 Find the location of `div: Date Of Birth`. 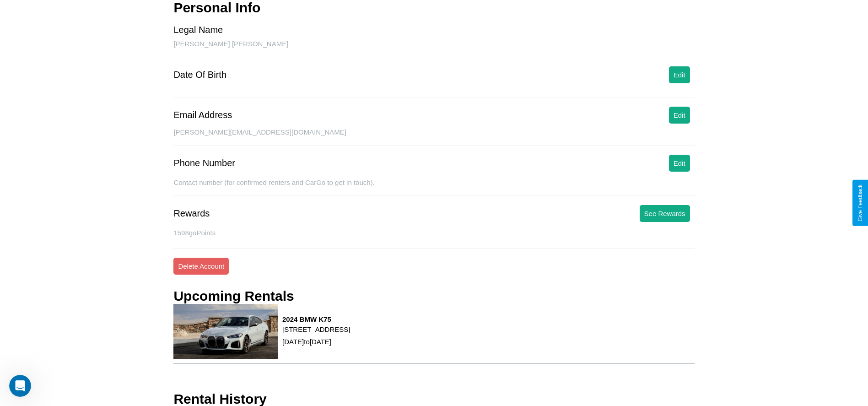

div: Date Of Birth is located at coordinates (200, 75).